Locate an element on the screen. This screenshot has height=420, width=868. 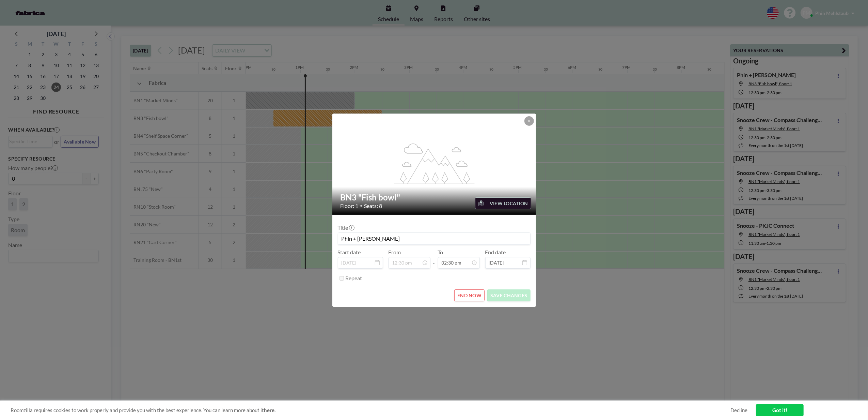
button: END NOW is located at coordinates (469, 295).